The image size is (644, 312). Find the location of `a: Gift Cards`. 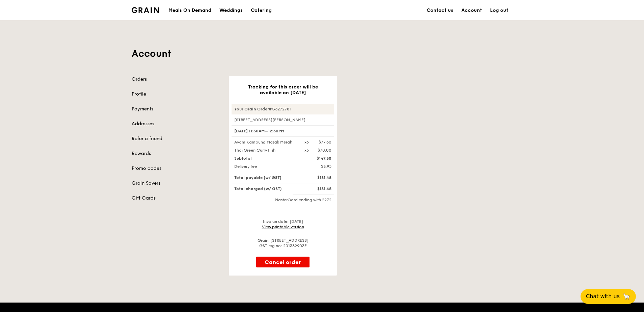

a: Gift Cards is located at coordinates (176, 198).